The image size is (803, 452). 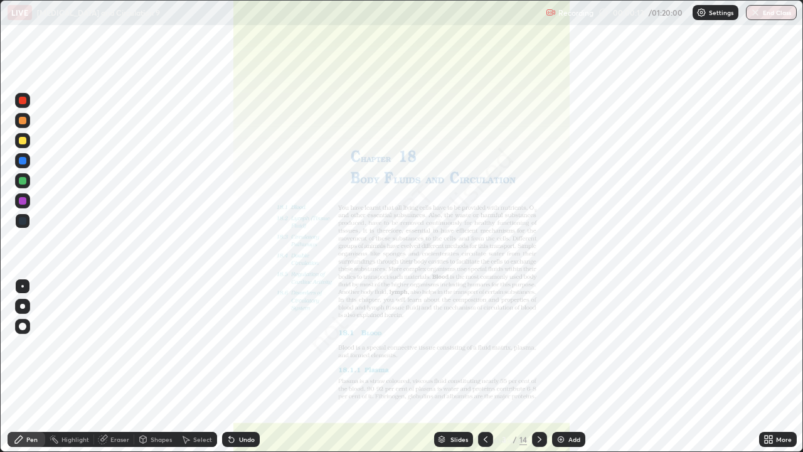 What do you see at coordinates (246, 439) in the screenshot?
I see `div: Undo` at bounding box center [246, 439].